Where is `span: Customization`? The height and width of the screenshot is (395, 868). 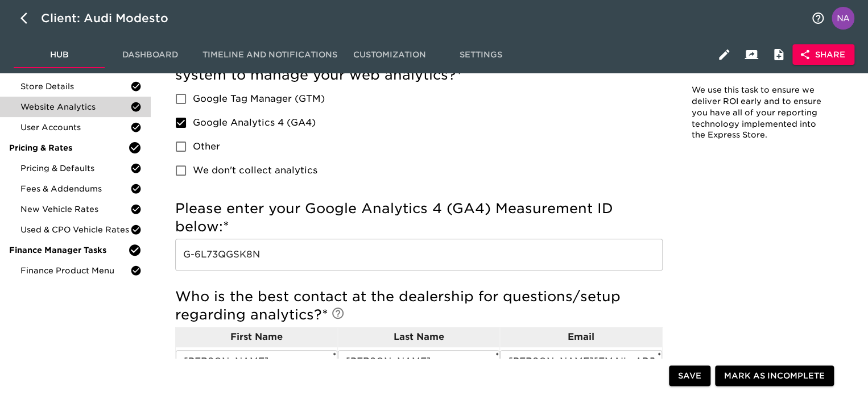
span: Customization is located at coordinates (390, 54).